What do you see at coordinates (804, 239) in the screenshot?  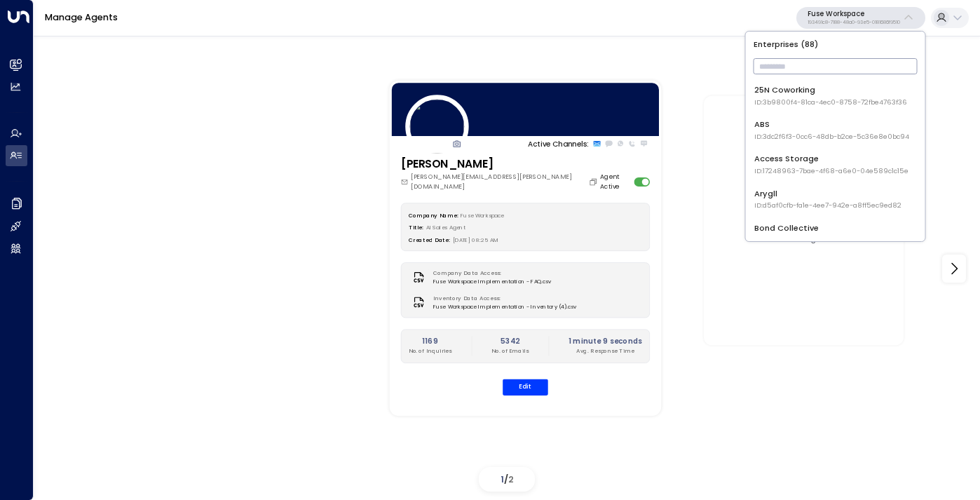 I see `div: Create Agent` at bounding box center [804, 239].